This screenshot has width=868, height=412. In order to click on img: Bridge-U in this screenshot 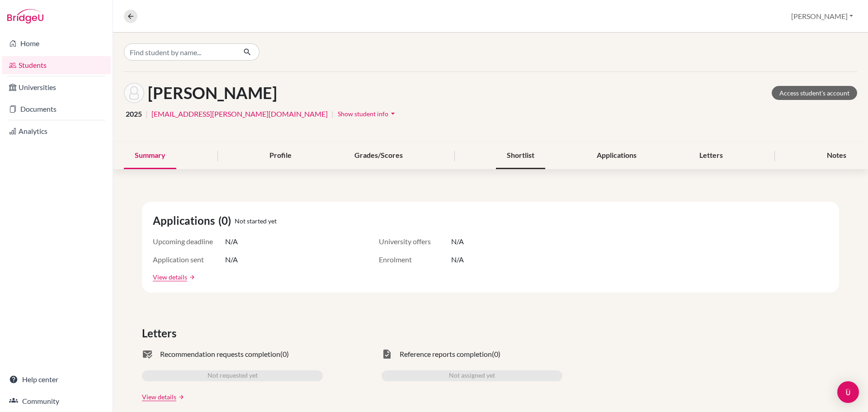, I will do `click(26, 16)`.